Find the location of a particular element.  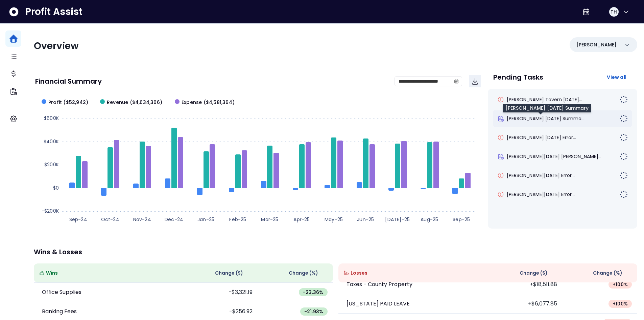

span: Wins is located at coordinates (52, 273).